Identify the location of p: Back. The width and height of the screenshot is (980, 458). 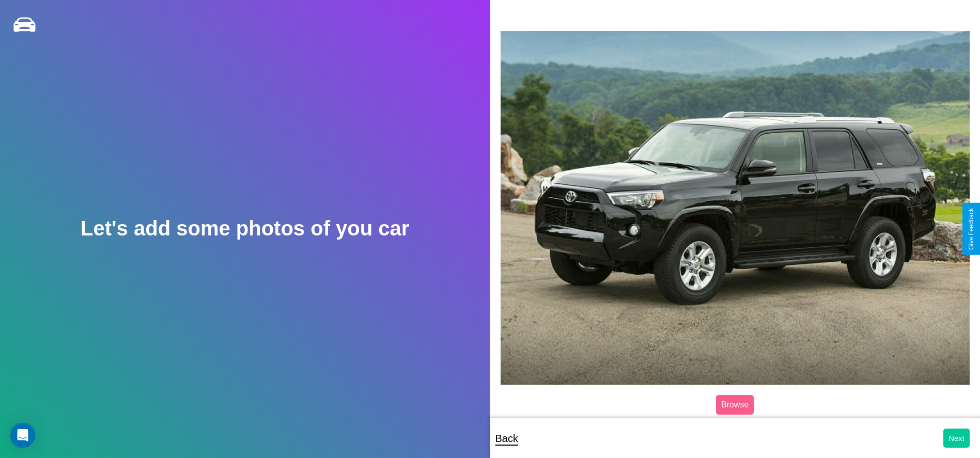
(507, 439).